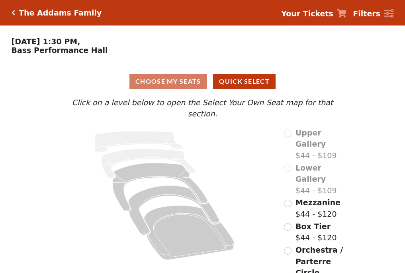 Image resolution: width=405 pixels, height=273 pixels. I want to click on strong: Filters, so click(367, 14).